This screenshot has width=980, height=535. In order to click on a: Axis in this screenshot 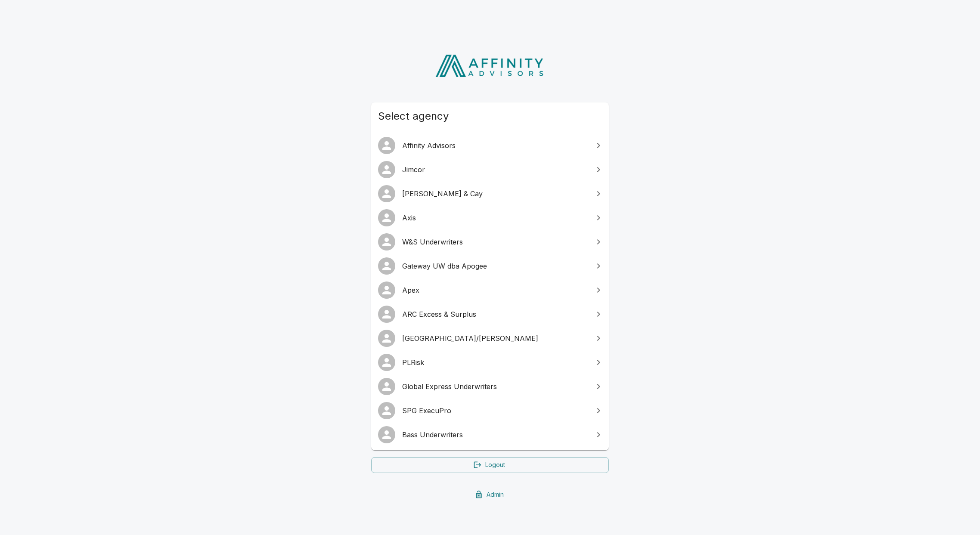, I will do `click(490, 218)`.